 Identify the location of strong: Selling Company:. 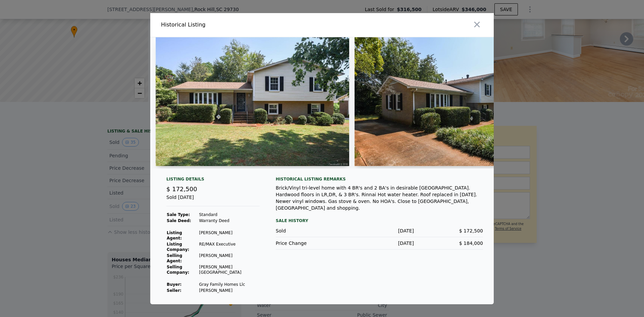
(178, 270).